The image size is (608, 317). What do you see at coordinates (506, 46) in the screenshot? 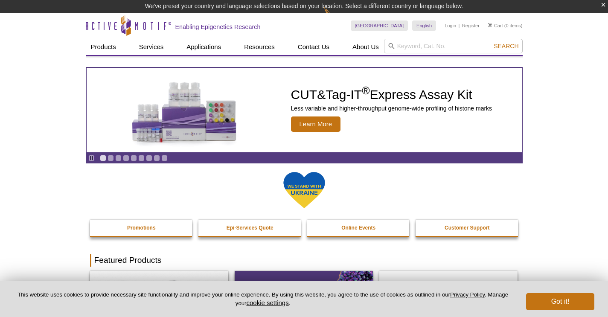
I see `button: Search` at bounding box center [506, 46].